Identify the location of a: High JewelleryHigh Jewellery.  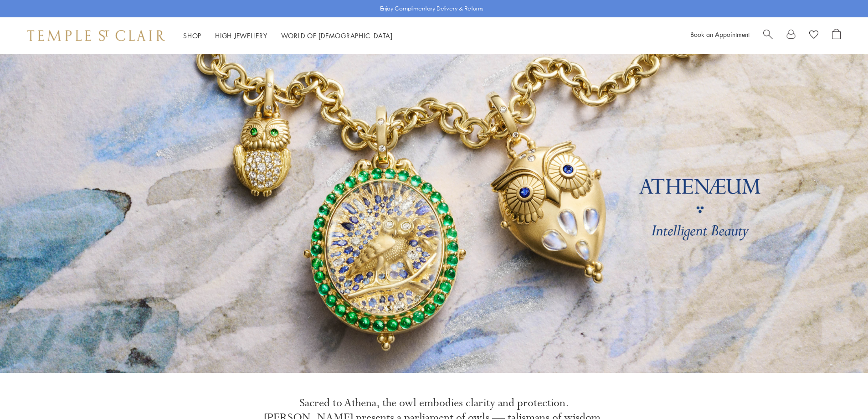
(241, 35).